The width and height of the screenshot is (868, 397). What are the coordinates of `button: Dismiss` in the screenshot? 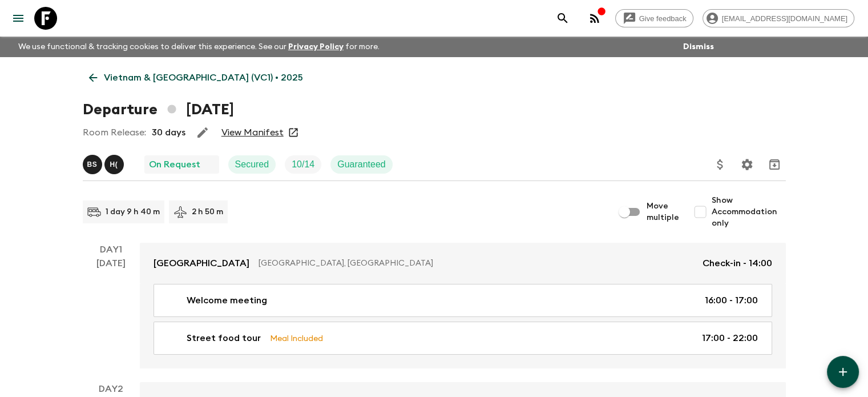 It's located at (699, 47).